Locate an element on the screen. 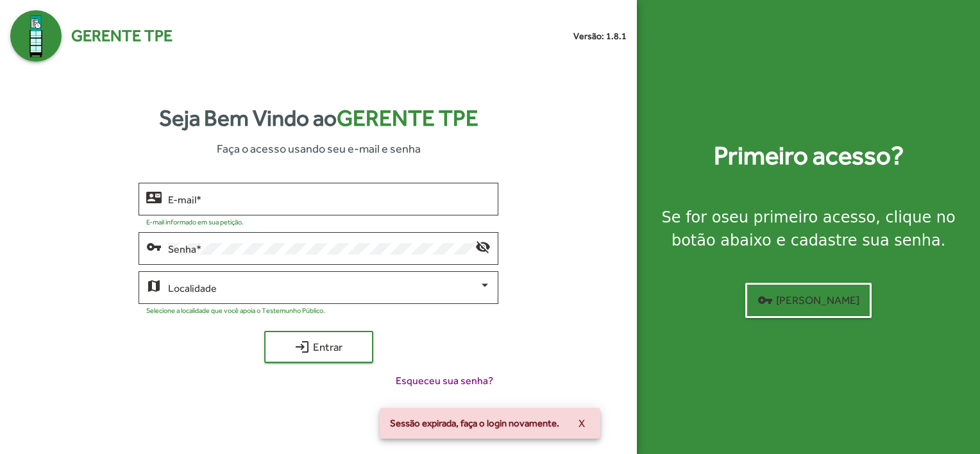  button: X is located at coordinates (581, 423).